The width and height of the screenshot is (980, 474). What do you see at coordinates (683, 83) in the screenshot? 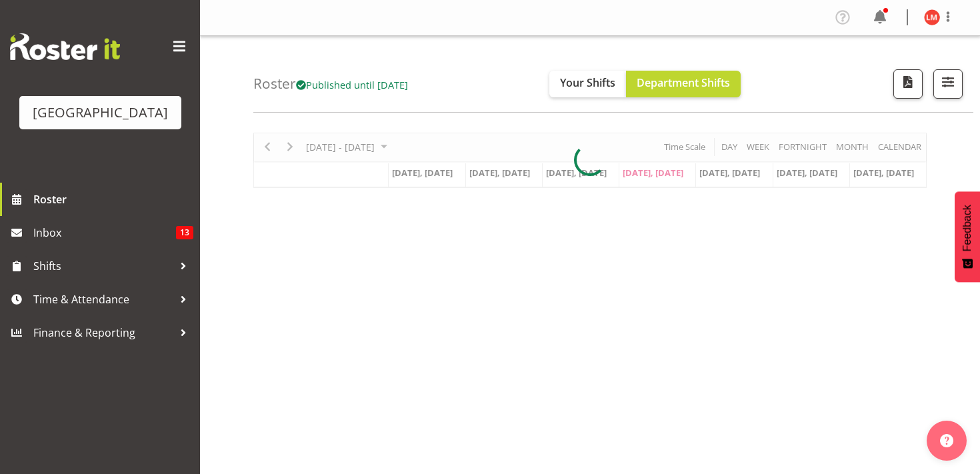
I see `span: Department Shifts` at bounding box center [683, 83].